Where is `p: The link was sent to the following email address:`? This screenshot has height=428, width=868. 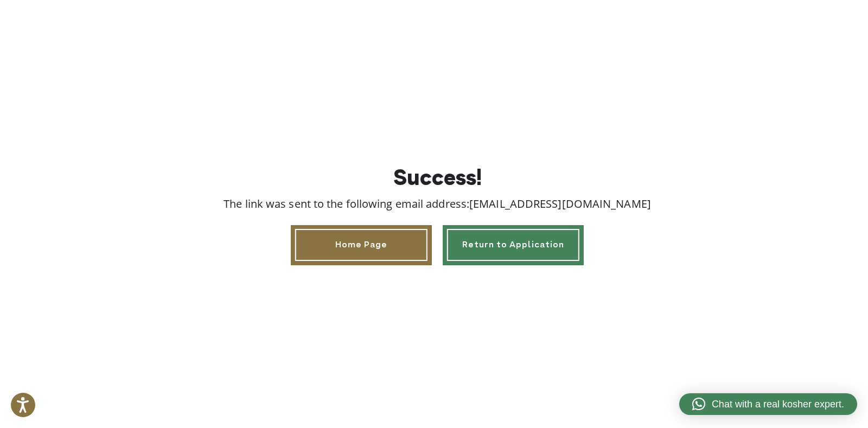
p: The link was sent to the following email address: is located at coordinates (437, 204).